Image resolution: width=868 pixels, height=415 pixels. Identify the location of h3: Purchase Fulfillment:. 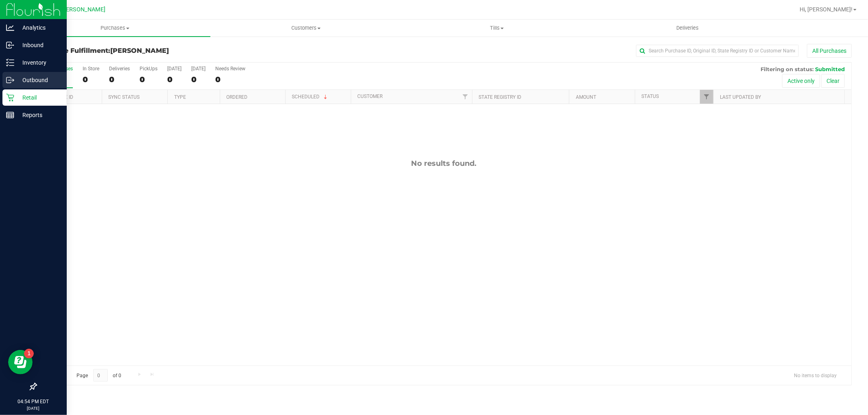
(172, 51).